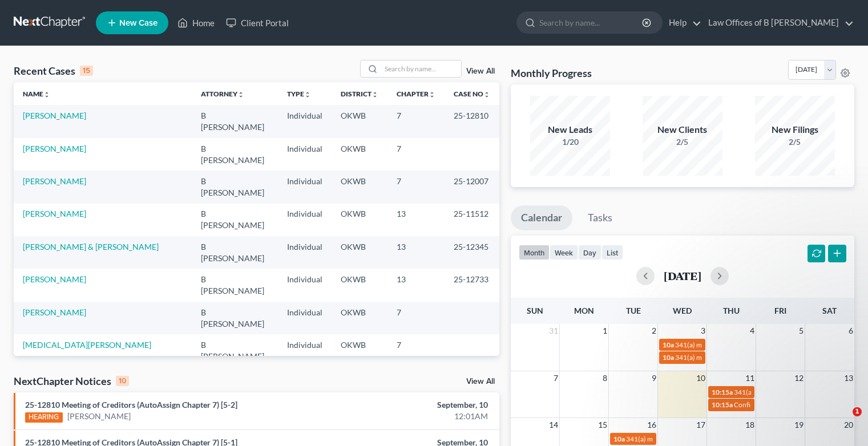 This screenshot has height=446, width=868. Describe the element at coordinates (795, 129) in the screenshot. I see `div: New Filings` at that location.